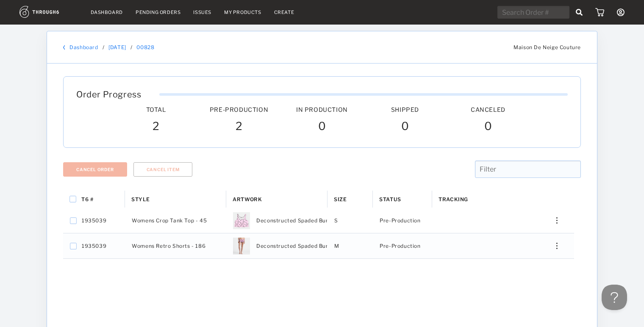  What do you see at coordinates (158, 12) in the screenshot?
I see `div: Pending Orders` at bounding box center [158, 12].